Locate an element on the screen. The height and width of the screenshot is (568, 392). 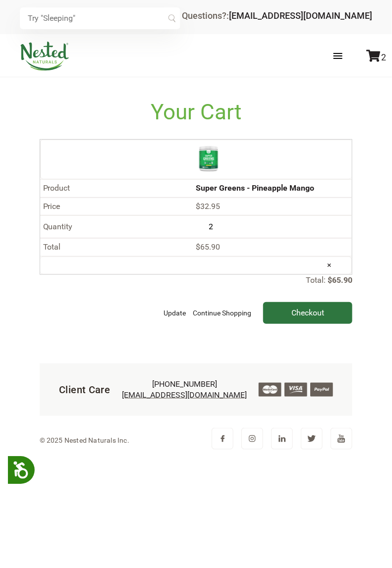
input: Try "Sleeping" is located at coordinates (100, 18).